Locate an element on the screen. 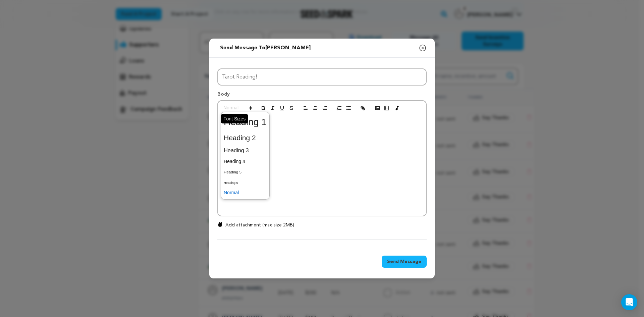 The height and width of the screenshot is (317, 644). button: Send Message is located at coordinates (404, 261).